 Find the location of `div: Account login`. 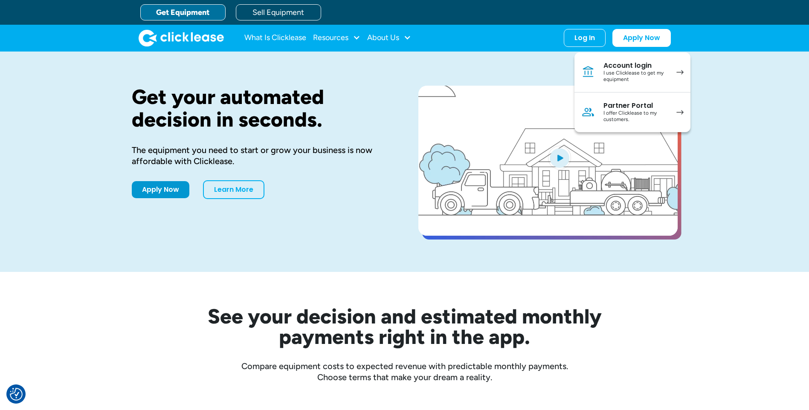

div: Account login is located at coordinates (636, 66).